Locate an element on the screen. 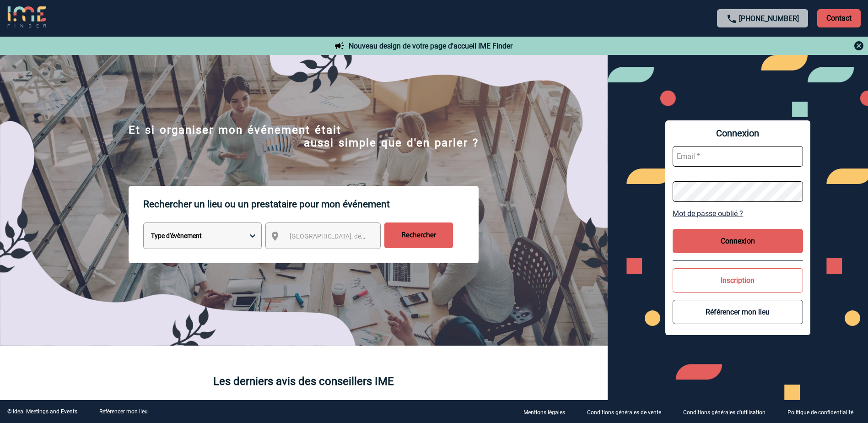  a: Mot de passe oublié ? is located at coordinates (738, 213).